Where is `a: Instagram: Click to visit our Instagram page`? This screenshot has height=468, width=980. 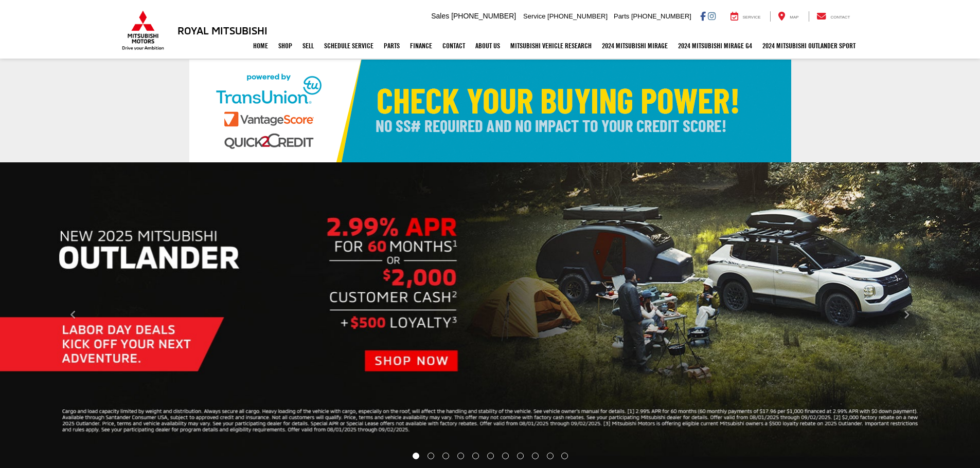
a: Instagram: Click to visit our Instagram page is located at coordinates (711, 16).